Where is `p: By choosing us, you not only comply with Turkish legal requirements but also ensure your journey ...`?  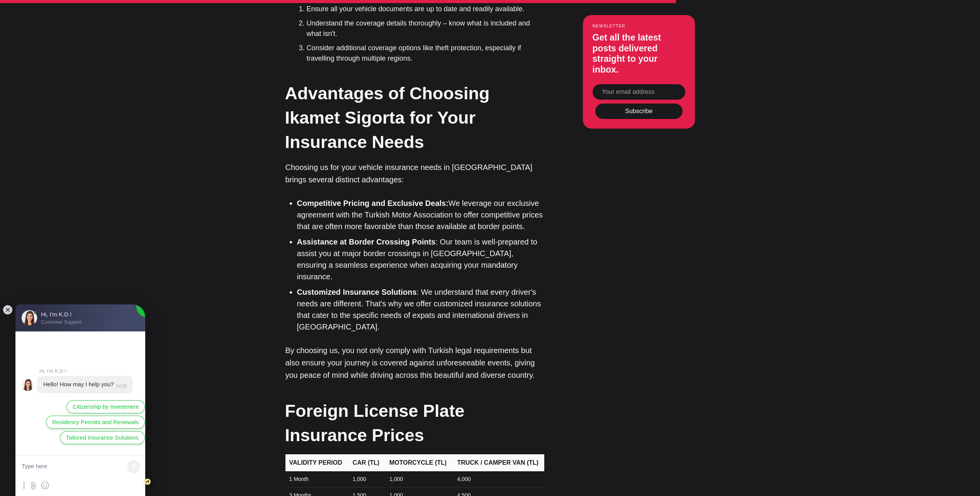 p: By choosing us, you not only comply with Turkish legal requirements but also ensure your journey ... is located at coordinates (415, 362).